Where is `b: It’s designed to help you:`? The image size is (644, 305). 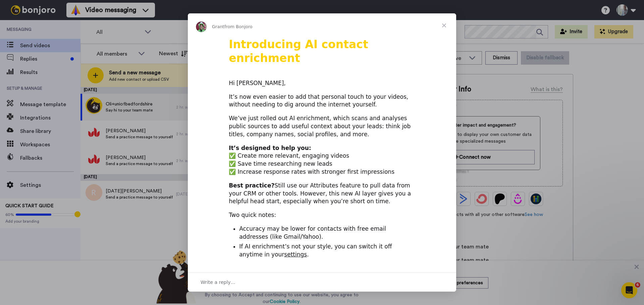
b: It’s designed to help you: is located at coordinates (270, 148).